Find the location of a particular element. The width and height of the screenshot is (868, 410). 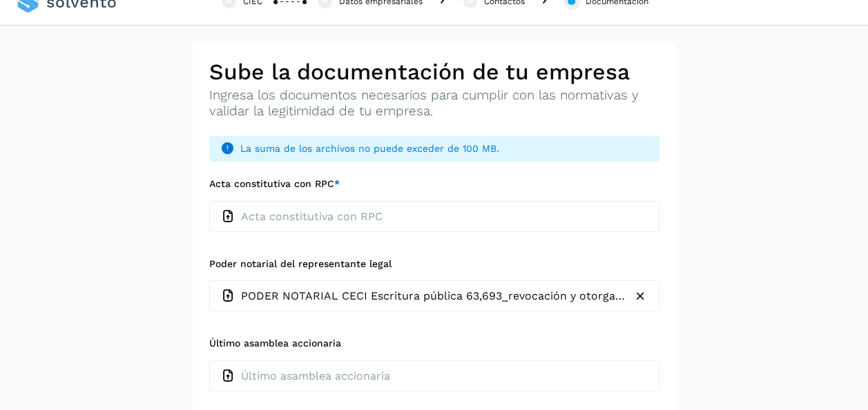

span: La suma de los archivos no puede exceder de 100 MB. is located at coordinates (444, 148).